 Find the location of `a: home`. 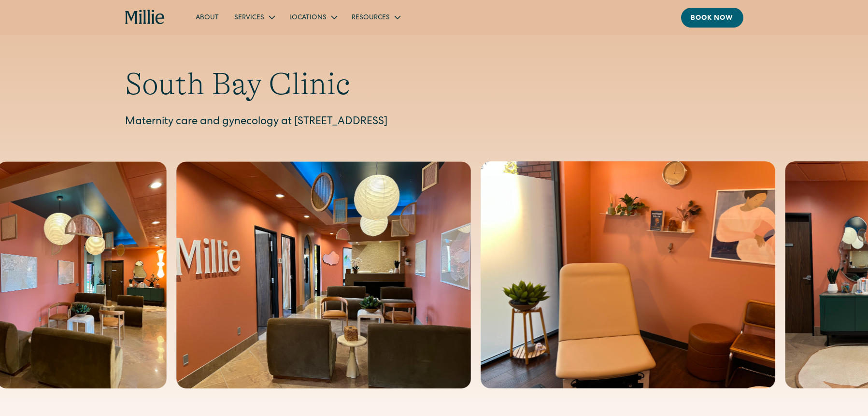

a: home is located at coordinates (145, 17).